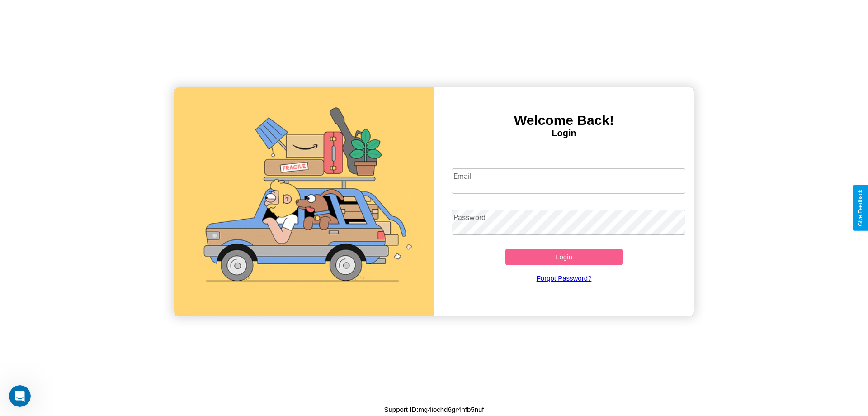  I want to click on button: Login, so click(564, 256).